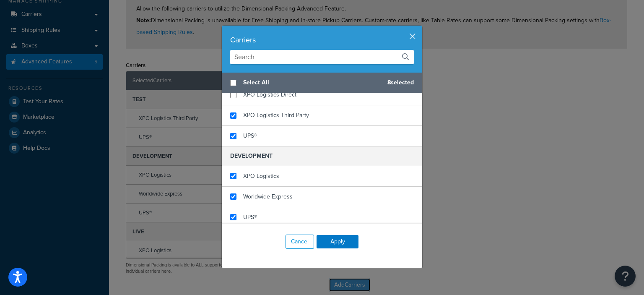 This screenshot has height=295, width=644. I want to click on div: Carriers, so click(322, 40).